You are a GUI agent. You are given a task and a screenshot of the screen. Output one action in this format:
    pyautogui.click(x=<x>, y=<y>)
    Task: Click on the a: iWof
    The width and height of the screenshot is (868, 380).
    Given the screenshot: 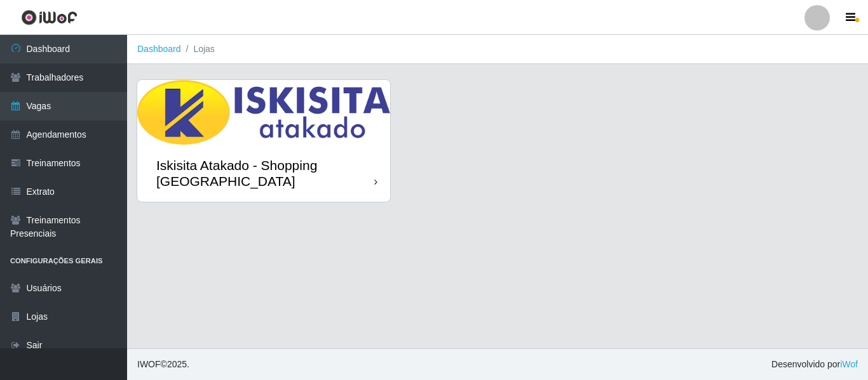 What is the action you would take?
    pyautogui.click(x=849, y=365)
    